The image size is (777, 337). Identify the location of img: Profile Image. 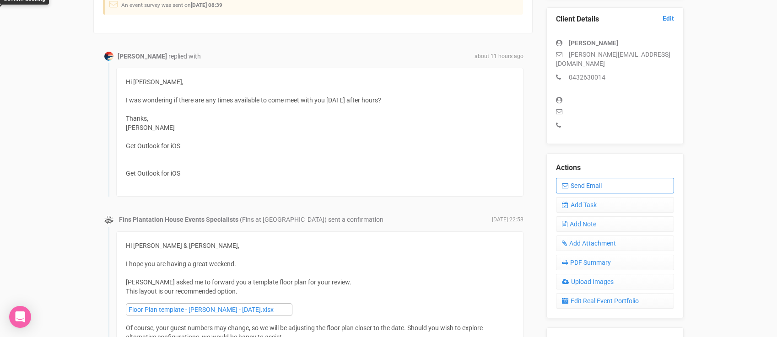
(109, 56).